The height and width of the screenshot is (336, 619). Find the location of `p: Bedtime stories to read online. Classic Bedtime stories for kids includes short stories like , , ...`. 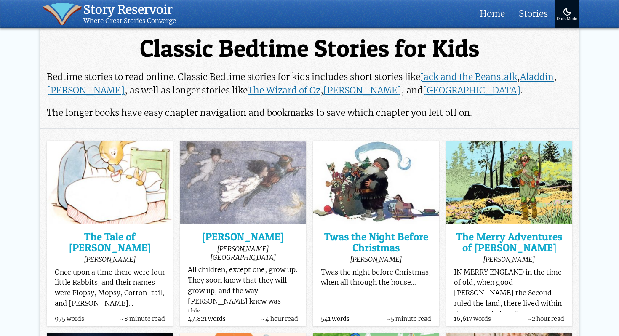

p: Bedtime stories to read online. Classic Bedtime stories for kids includes short stories like , , ... is located at coordinates (309, 84).